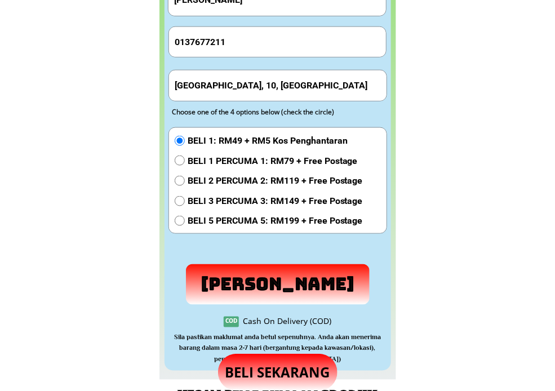  What do you see at coordinates (287, 322) in the screenshot?
I see `div: Cash On Delivery (COD)` at bounding box center [287, 322].